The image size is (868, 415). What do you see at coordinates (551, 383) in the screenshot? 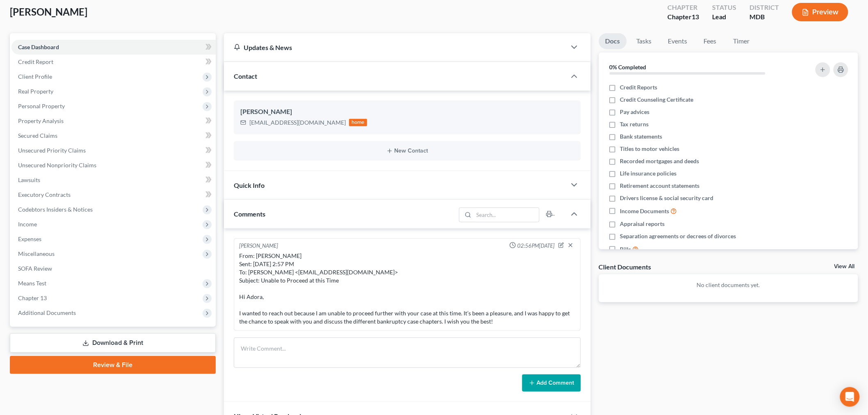
I see `button: Add Comment` at bounding box center [551, 383].